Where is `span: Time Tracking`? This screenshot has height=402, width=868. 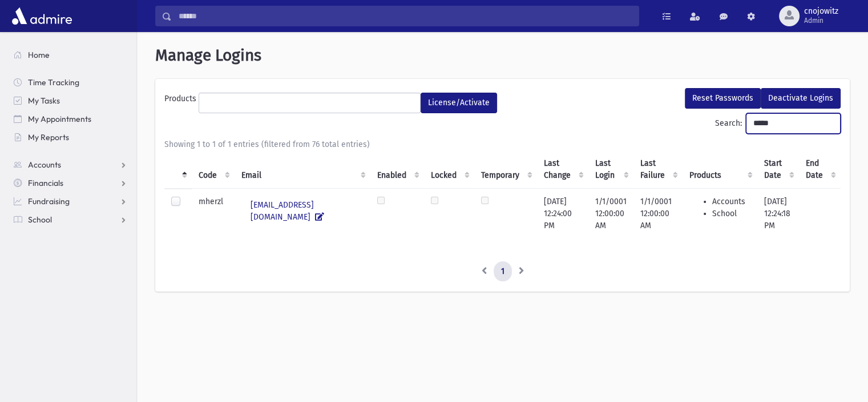 span: Time Tracking is located at coordinates (54, 82).